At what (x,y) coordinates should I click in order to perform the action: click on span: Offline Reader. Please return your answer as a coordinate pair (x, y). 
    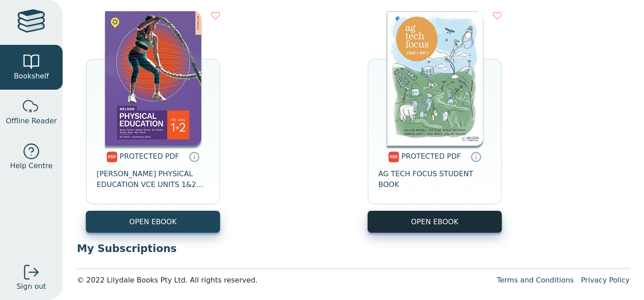
    Looking at the image, I should click on (31, 121).